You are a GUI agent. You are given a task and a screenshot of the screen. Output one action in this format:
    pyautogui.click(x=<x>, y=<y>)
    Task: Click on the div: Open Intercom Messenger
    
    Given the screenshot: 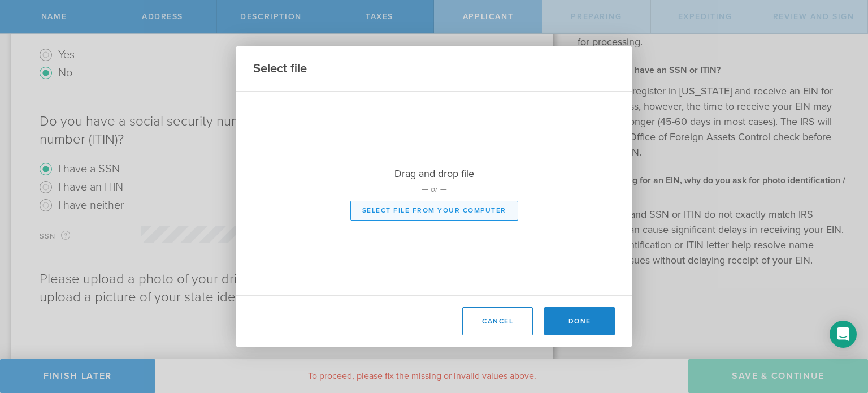 What is the action you would take?
    pyautogui.click(x=842, y=333)
    